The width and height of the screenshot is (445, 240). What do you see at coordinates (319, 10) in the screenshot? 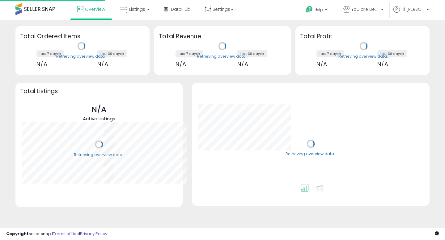
I see `span: Help` at bounding box center [319, 10].